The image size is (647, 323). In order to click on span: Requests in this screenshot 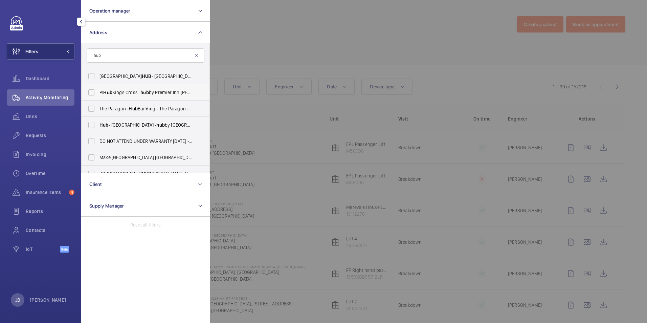, I will do `click(50, 135)`.